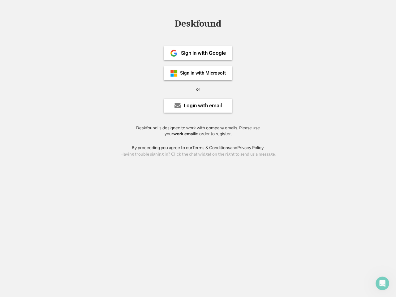  What do you see at coordinates (198, 131) in the screenshot?
I see `div: Deskfound is designed to work with company emails. Please use your in order to register.` at bounding box center [198, 131].